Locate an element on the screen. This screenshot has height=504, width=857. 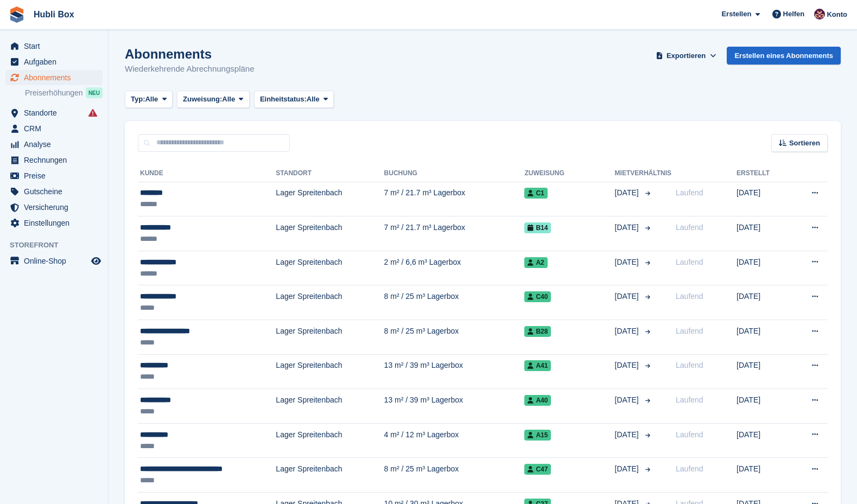
th: Erstellt is located at coordinates (763, 173).